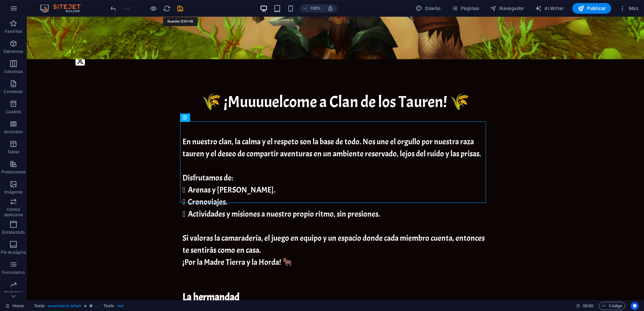 The width and height of the screenshot is (644, 311). Describe the element at coordinates (588, 306) in the screenshot. I see `span: 00 00` at that location.